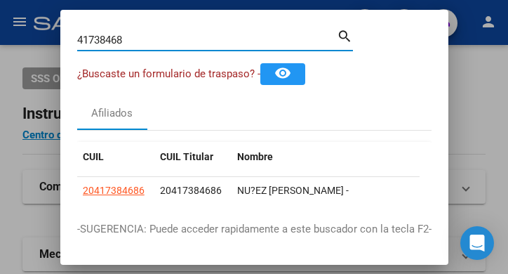 The width and height of the screenshot is (508, 274). Describe the element at coordinates (255, 157) in the screenshot. I see `span: Nombre` at that location.